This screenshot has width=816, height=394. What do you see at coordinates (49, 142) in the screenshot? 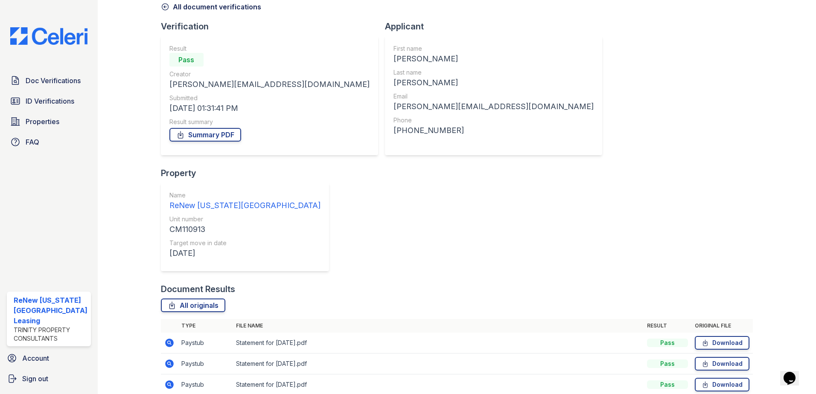
I see `a: FAQ` at bounding box center [49, 142].